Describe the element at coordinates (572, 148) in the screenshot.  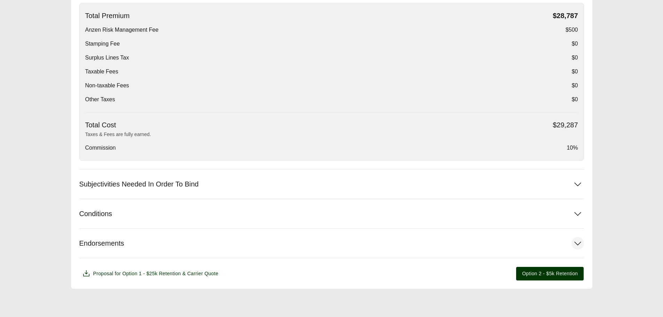
I see `span: 10%` at that location.